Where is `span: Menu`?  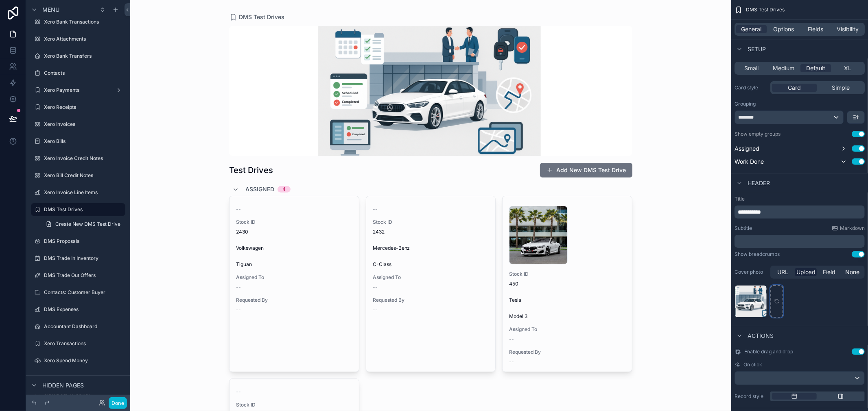 span: Menu is located at coordinates (51, 10).